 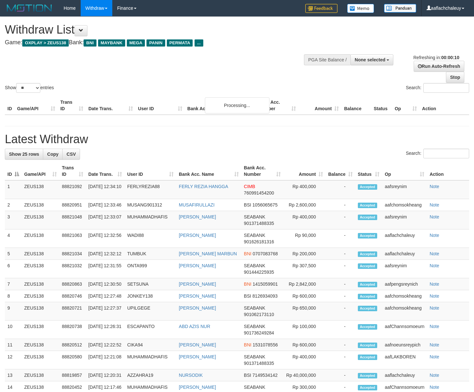 I want to click on img: Button%20Memo.svg, so click(x=361, y=8).